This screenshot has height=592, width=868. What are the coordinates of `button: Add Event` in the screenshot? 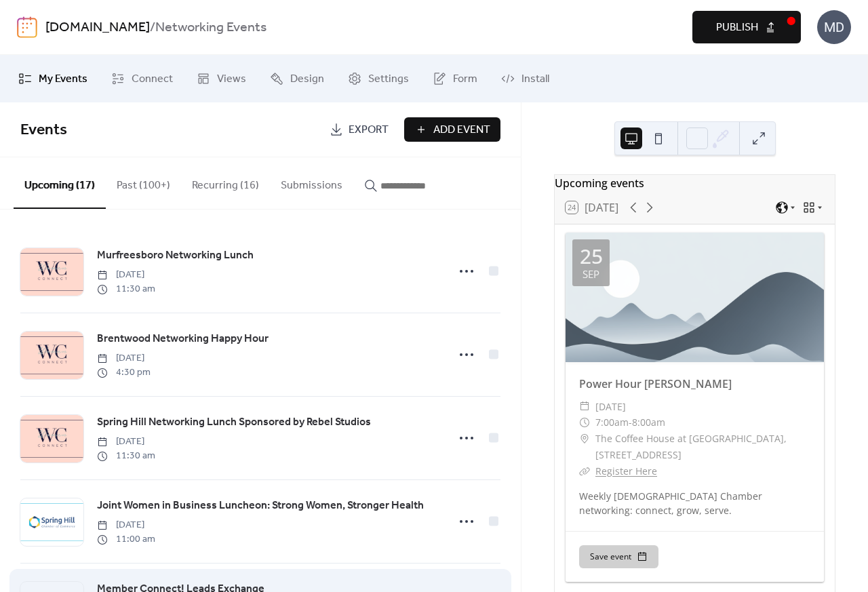 It's located at (452, 129).